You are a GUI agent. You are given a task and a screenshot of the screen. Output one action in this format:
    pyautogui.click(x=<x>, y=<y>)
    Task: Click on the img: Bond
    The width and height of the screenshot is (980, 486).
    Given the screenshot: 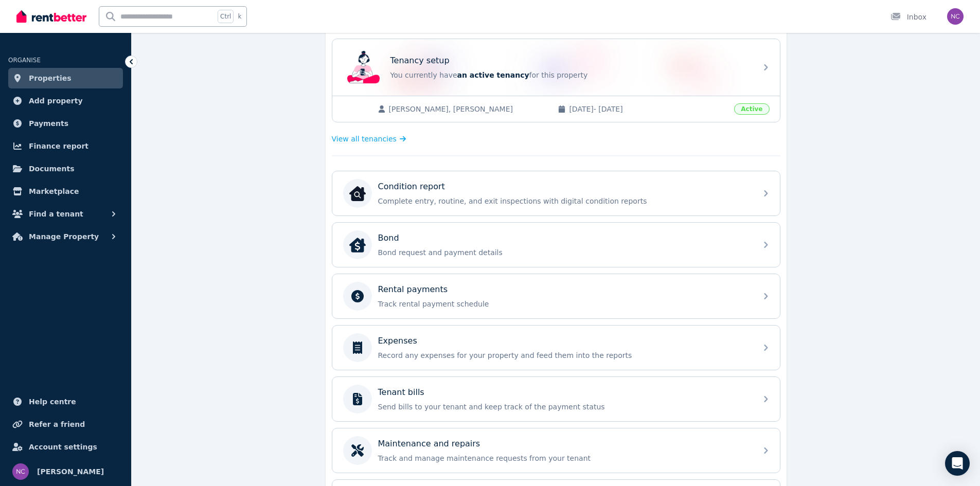 What is the action you would take?
    pyautogui.click(x=358, y=245)
    